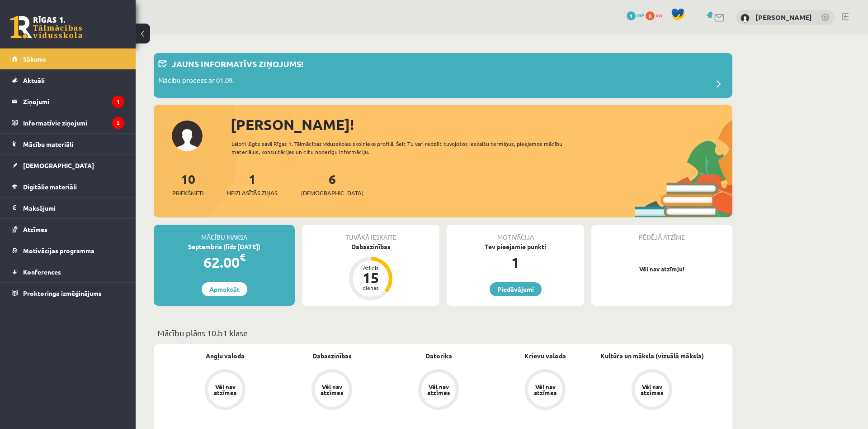  I want to click on div: 62.00, so click(224, 262).